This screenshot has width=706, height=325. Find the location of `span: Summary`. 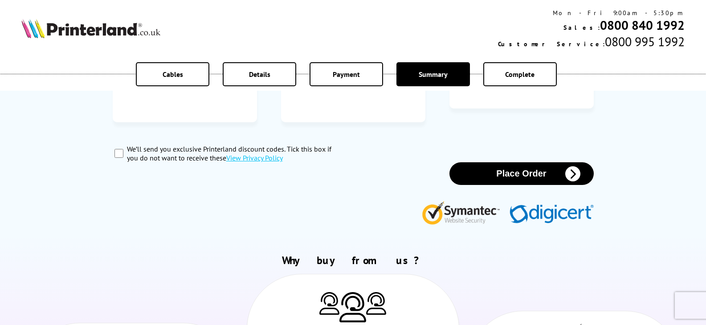

span: Summary is located at coordinates (433, 74).